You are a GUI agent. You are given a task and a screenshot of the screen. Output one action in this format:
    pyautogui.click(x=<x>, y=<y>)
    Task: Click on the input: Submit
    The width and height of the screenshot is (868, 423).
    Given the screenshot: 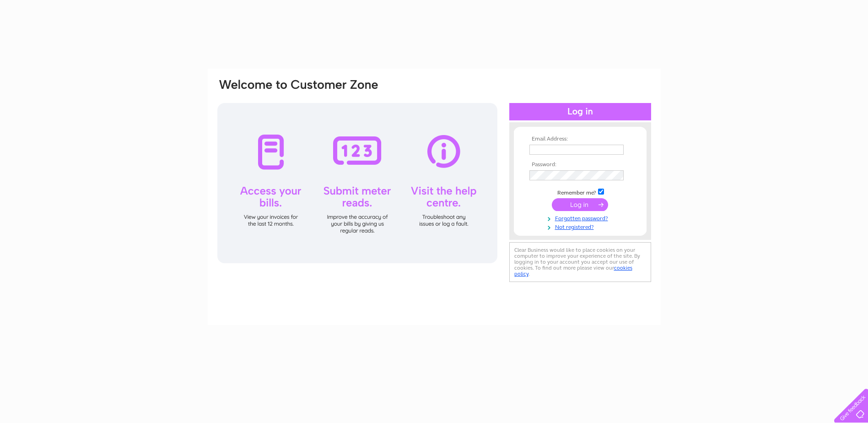 What is the action you would take?
    pyautogui.click(x=580, y=204)
    